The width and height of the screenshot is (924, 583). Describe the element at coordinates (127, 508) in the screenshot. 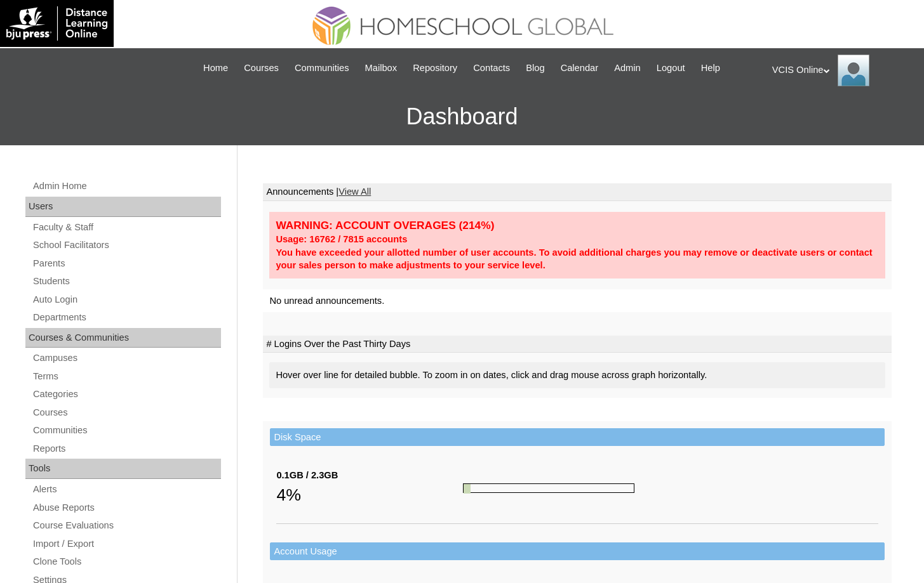

I see `a: Abuse Reports` at that location.